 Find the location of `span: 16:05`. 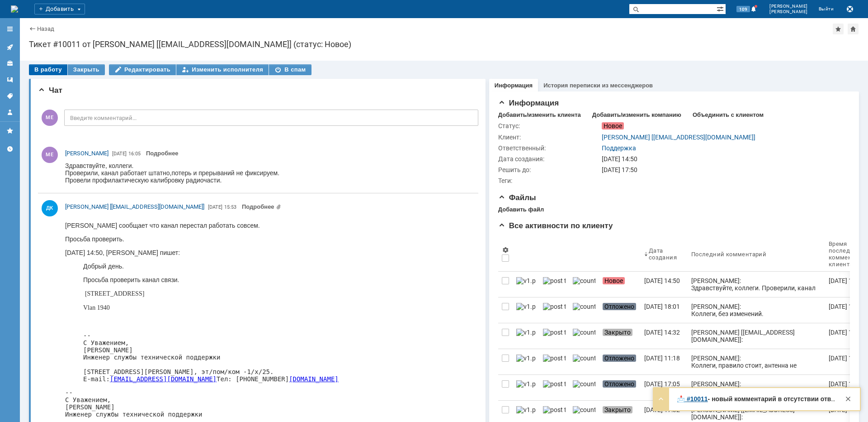

span: 16:05 is located at coordinates (134, 153).